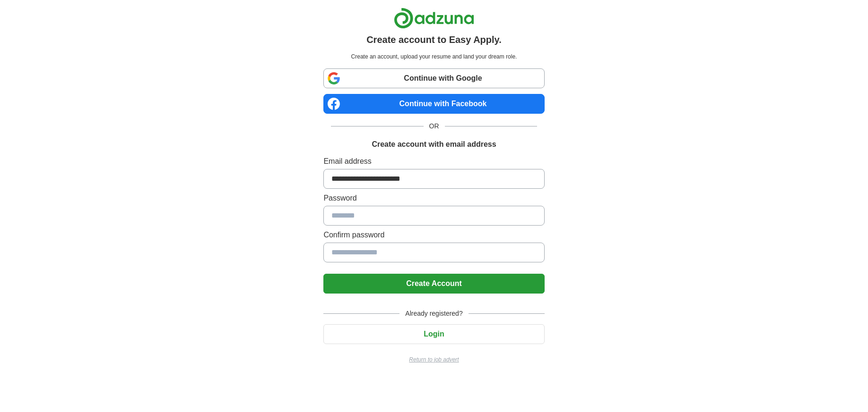 This screenshot has width=868, height=412. I want to click on p: Create an account, upload your resume and land your dream role., so click(433, 57).